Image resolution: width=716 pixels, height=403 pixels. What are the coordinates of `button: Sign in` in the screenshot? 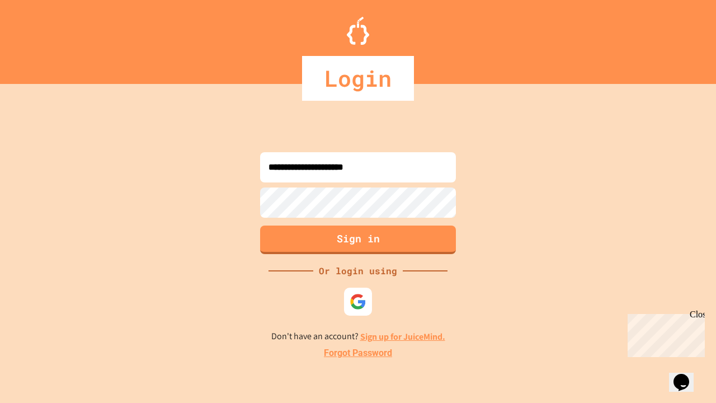 It's located at (358, 239).